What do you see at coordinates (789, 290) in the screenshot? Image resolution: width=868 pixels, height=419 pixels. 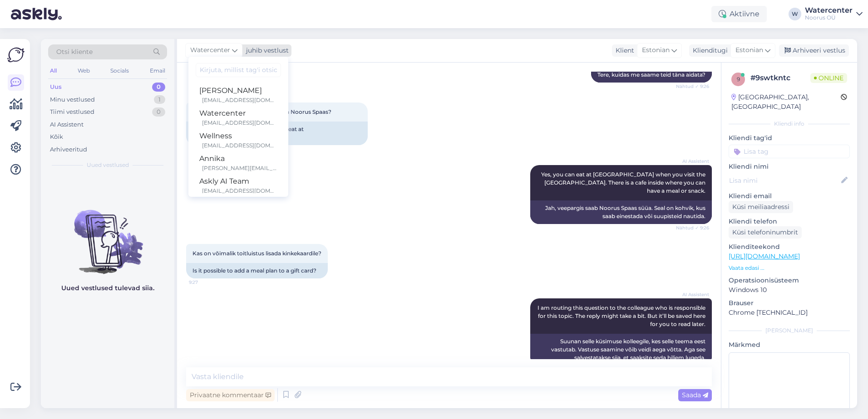 I see `p: Windows 10` at bounding box center [789, 290].